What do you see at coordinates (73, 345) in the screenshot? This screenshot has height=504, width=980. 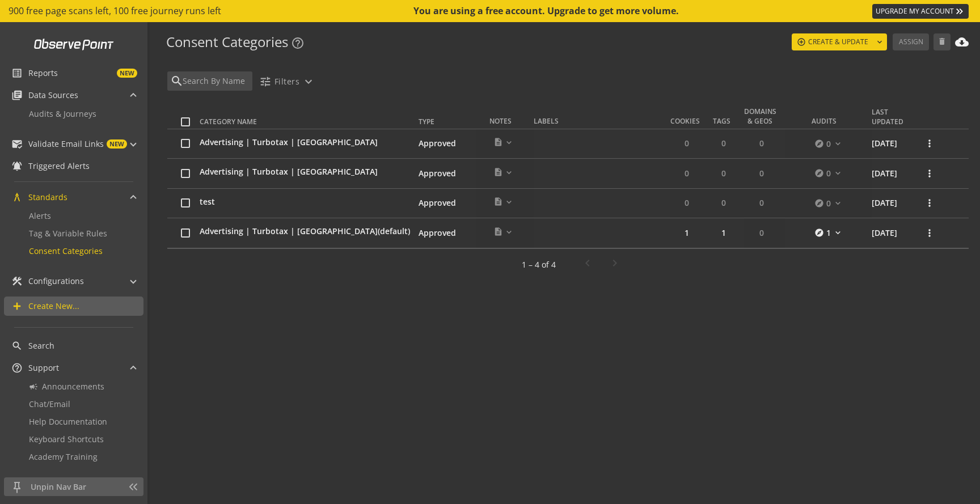 I see `a: Search` at bounding box center [73, 345].